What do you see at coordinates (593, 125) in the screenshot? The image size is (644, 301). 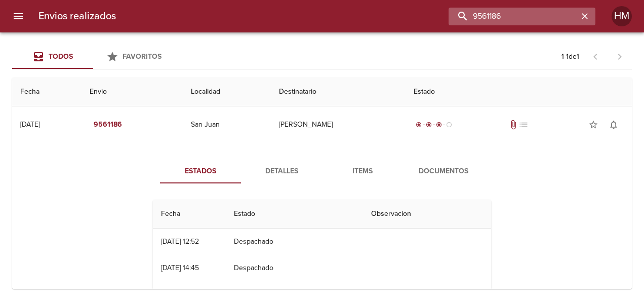 I see `button: Agregar a favoritos` at bounding box center [593, 125].